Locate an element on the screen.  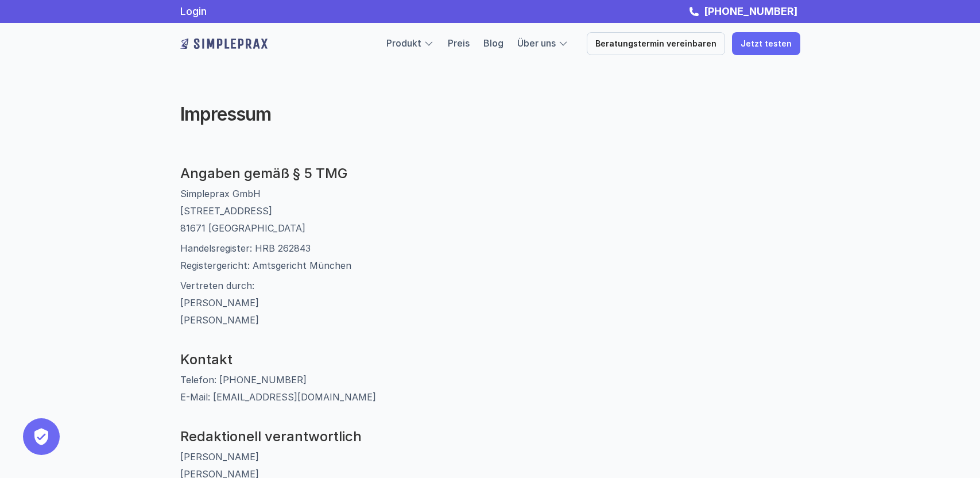
h3: Redaktionell verantwortlich is located at coordinates (490, 437).